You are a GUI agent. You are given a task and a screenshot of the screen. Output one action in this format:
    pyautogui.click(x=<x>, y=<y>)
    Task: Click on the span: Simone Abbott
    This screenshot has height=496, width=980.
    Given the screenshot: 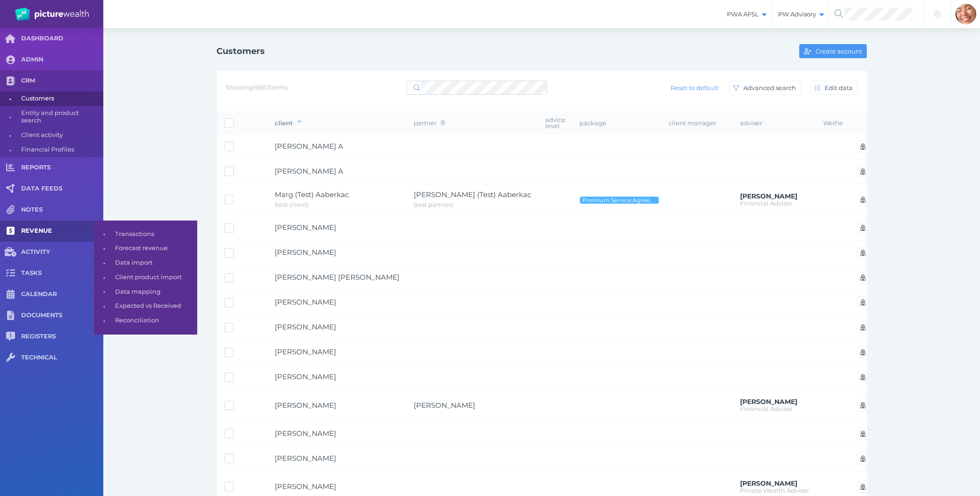 What is the action you would take?
    pyautogui.click(x=306, y=351)
    